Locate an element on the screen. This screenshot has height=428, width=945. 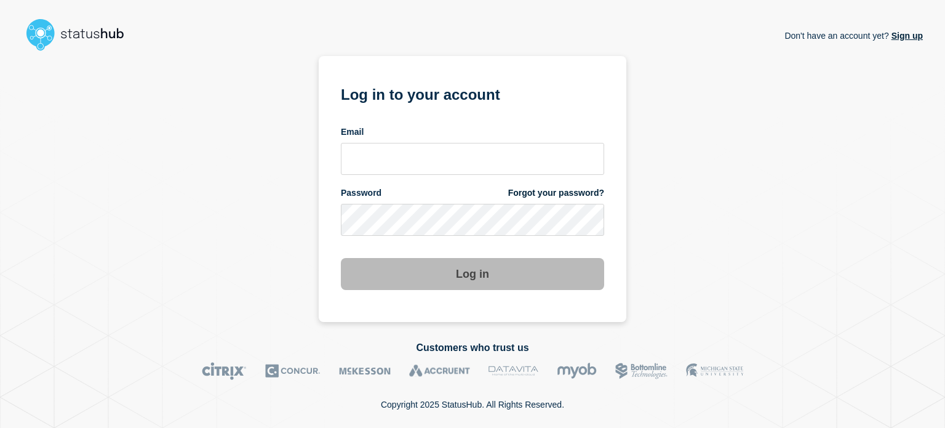
h1: Log in to your account is located at coordinates (472, 93).